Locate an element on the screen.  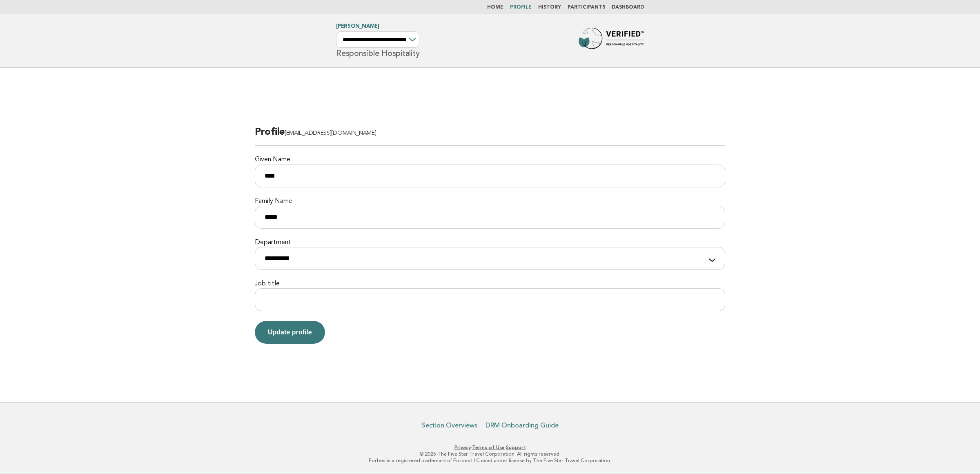
button: Update profile is located at coordinates (290, 332).